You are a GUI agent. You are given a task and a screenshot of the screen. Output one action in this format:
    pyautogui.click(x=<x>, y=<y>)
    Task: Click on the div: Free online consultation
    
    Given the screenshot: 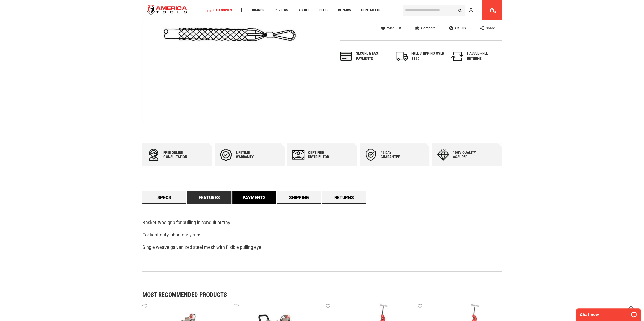 What is the action you would take?
    pyautogui.click(x=179, y=155)
    